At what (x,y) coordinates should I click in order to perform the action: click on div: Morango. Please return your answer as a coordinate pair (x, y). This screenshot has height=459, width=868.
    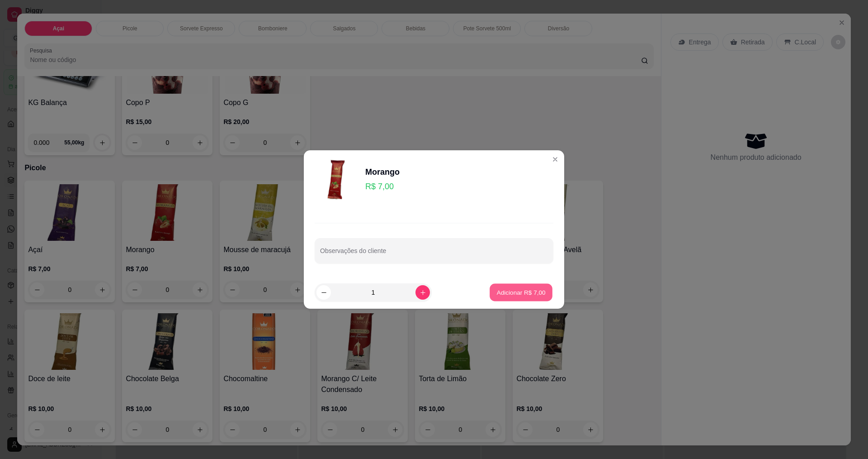
    Looking at the image, I should click on (382, 172).